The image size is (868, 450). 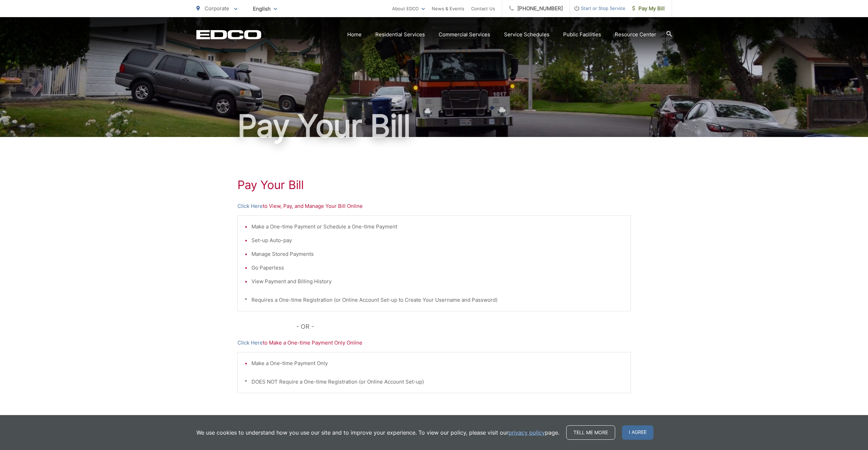 I want to click on a: Home, so click(x=355, y=35).